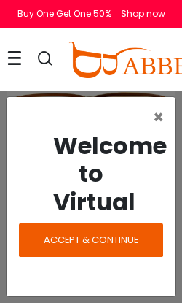 The width and height of the screenshot is (182, 303). I want to click on button: Close, so click(158, 118).